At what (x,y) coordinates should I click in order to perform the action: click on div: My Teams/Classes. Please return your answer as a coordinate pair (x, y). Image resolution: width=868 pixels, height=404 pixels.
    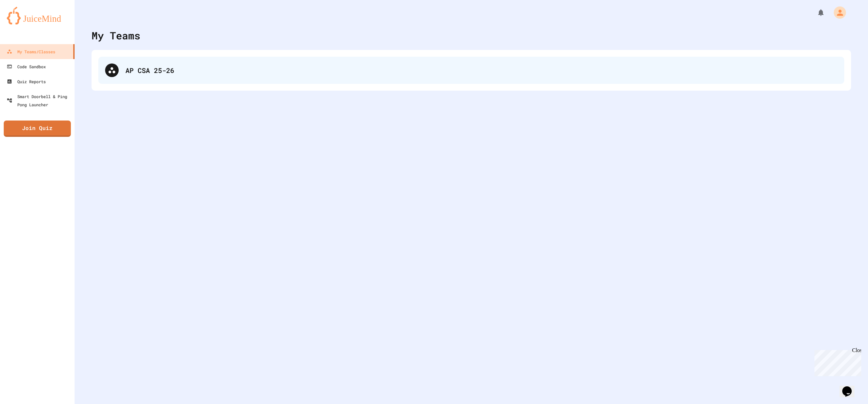
    Looking at the image, I should click on (31, 51).